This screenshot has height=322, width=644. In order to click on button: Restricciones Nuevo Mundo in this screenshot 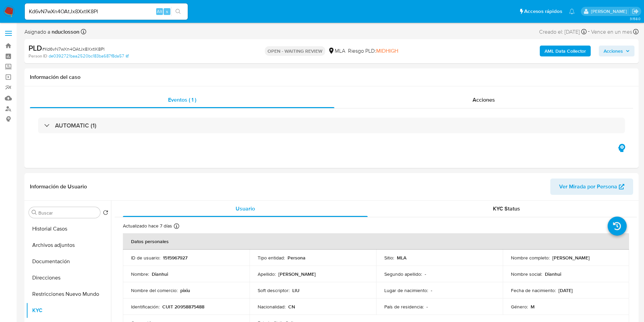, I will do `click(69, 294)`.